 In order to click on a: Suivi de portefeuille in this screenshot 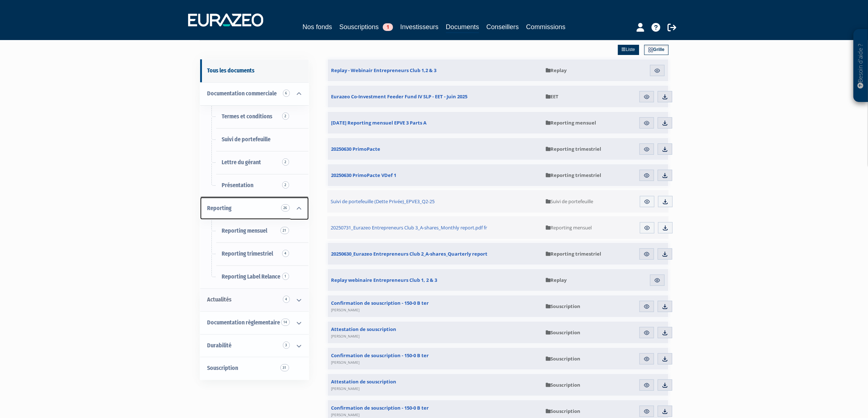, I will do `click(254, 140)`.